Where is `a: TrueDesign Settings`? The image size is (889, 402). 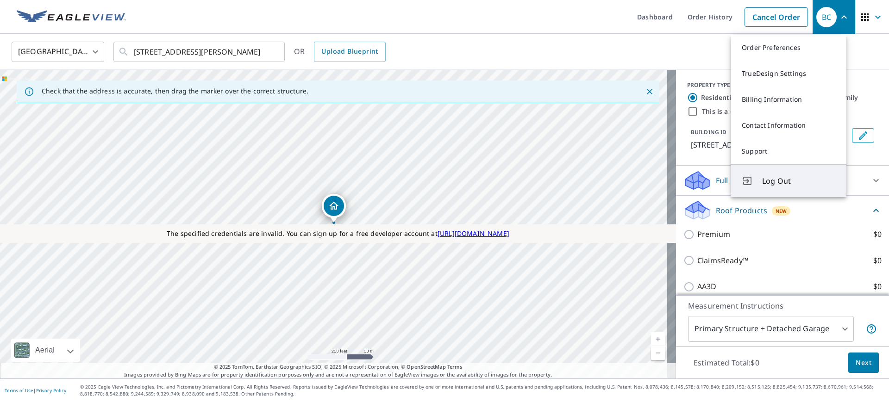
a: TrueDesign Settings is located at coordinates (788, 74).